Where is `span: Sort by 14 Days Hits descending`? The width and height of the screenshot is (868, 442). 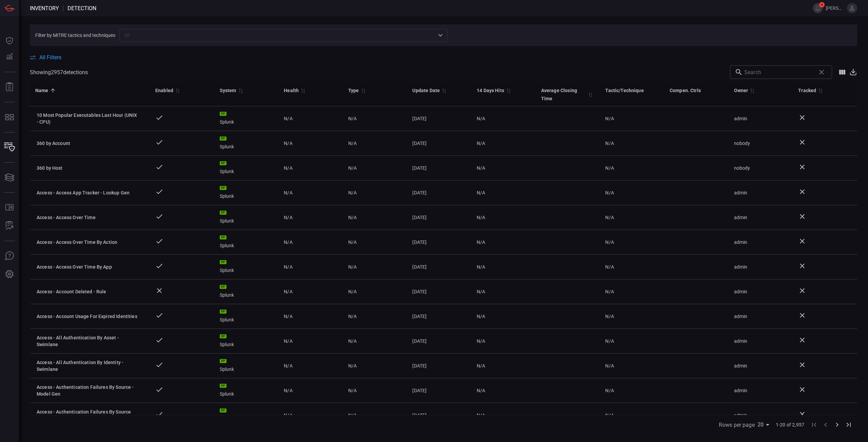 span: Sort by 14 Days Hits descending is located at coordinates (509, 91).